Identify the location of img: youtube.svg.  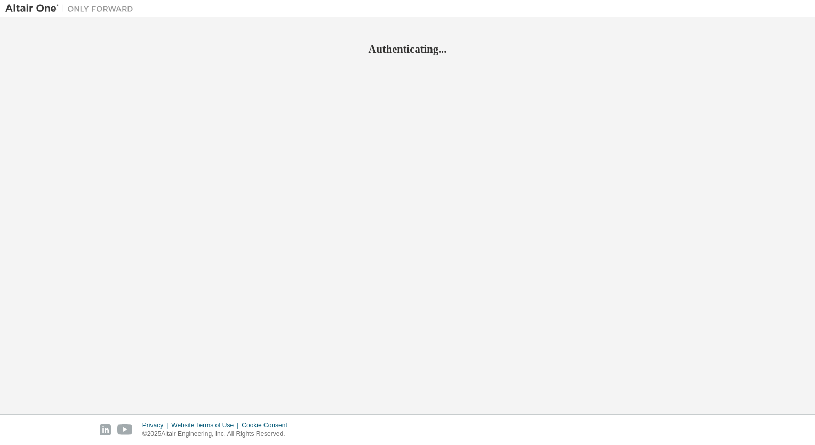
(125, 429).